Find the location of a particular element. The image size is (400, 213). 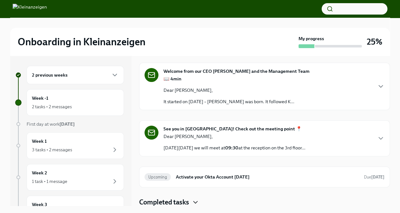

div: 1 task • 1 message is located at coordinates (50, 181).